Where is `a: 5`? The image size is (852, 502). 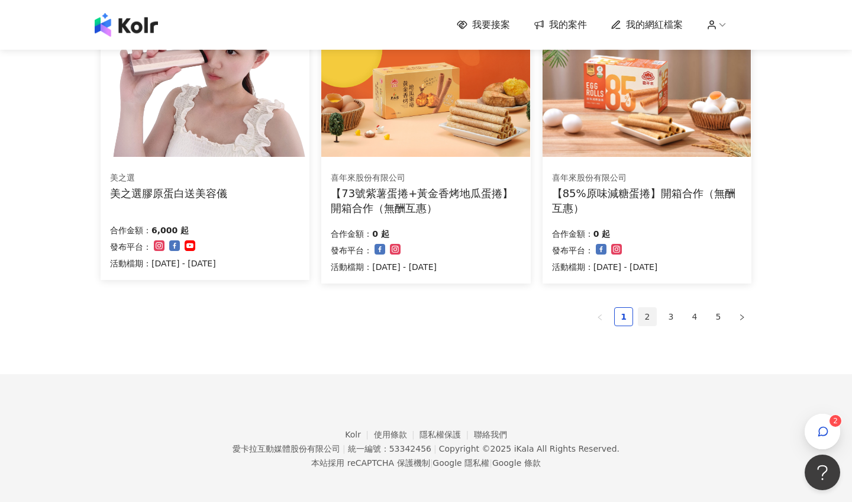 a: 5 is located at coordinates (719, 317).